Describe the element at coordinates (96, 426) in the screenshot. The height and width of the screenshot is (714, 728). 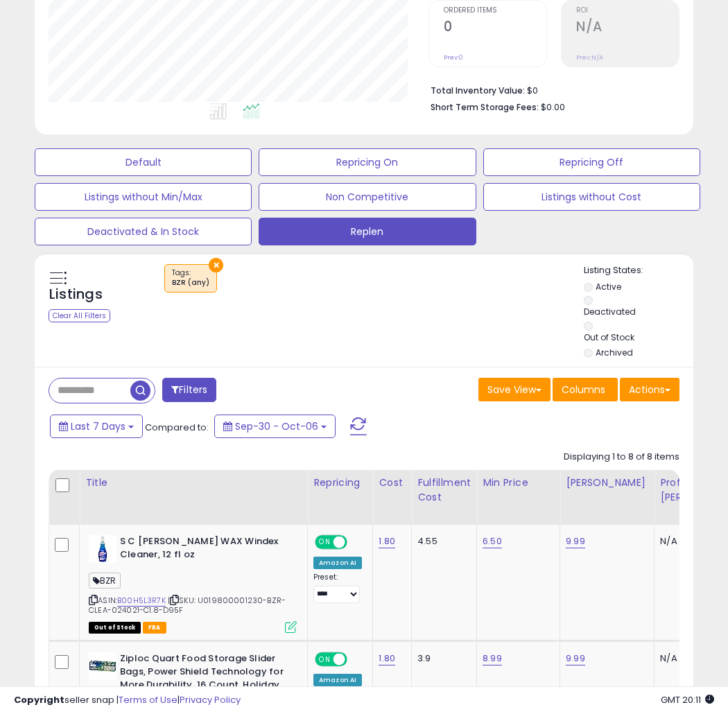
I see `button: Last 7 Days` at that location.